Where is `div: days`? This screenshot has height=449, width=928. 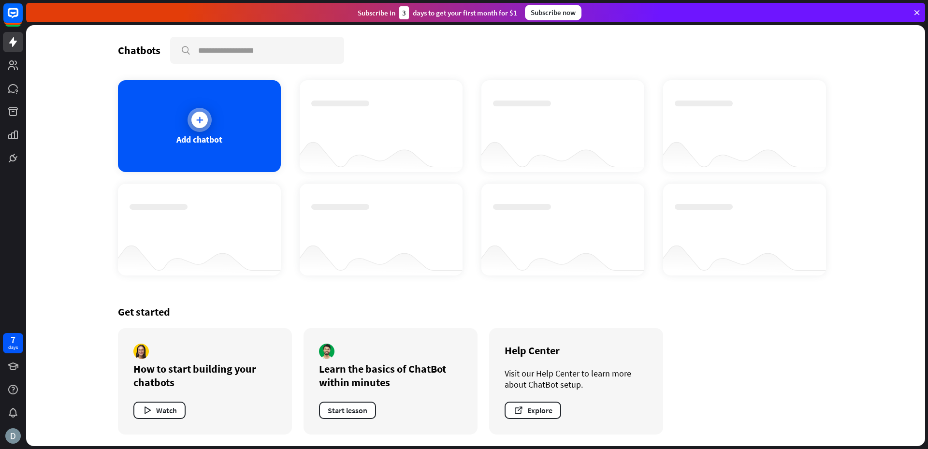 div: days is located at coordinates (13, 348).